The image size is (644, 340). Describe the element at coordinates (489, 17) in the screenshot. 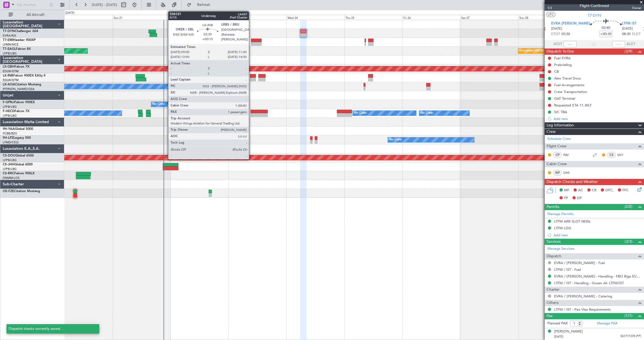

I see `div: Sat 27` at that location.